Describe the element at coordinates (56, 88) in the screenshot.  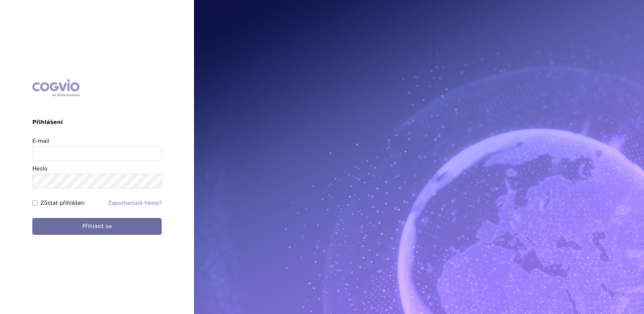
I see `div: COGVIO` at that location.